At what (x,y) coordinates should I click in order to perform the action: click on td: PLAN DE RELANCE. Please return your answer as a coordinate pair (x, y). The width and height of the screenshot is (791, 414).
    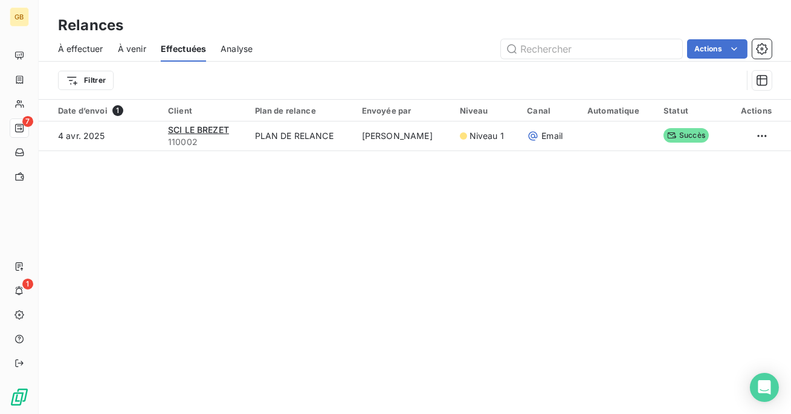
    Looking at the image, I should click on (301, 136).